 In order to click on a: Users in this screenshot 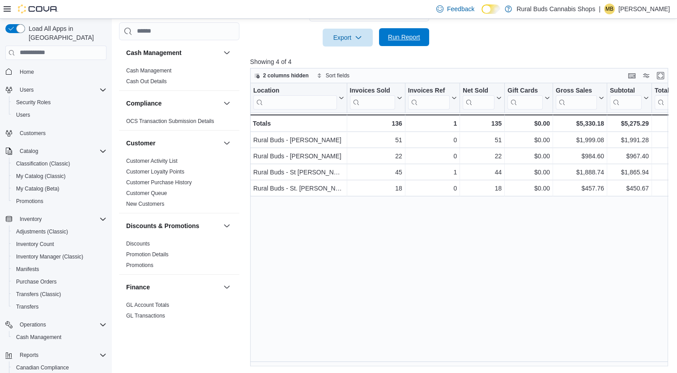, I will do `click(23, 115)`.